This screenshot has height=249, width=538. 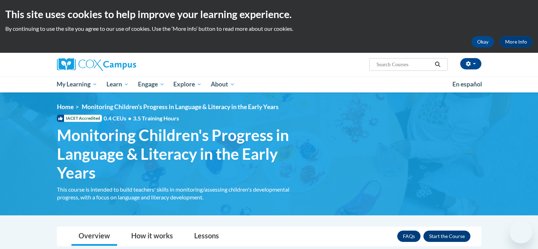 I want to click on a: Cox Campus, so click(x=124, y=64).